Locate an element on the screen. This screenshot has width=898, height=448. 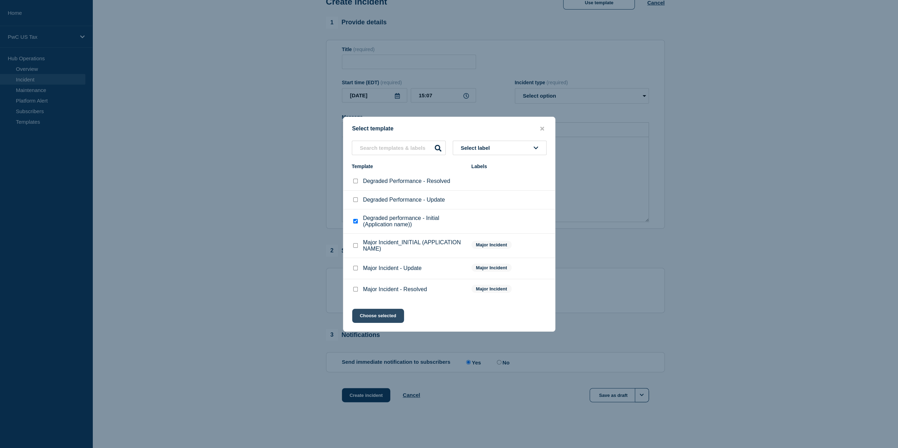
div: Labels is located at coordinates (509, 167).